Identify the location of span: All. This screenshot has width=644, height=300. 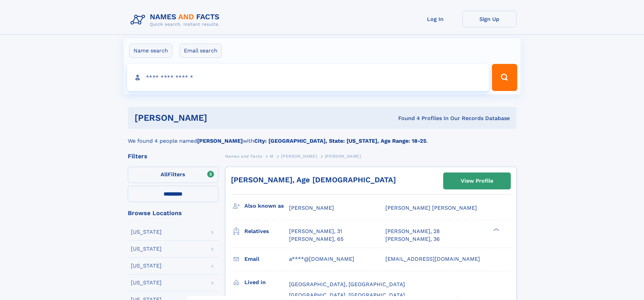
(164, 174).